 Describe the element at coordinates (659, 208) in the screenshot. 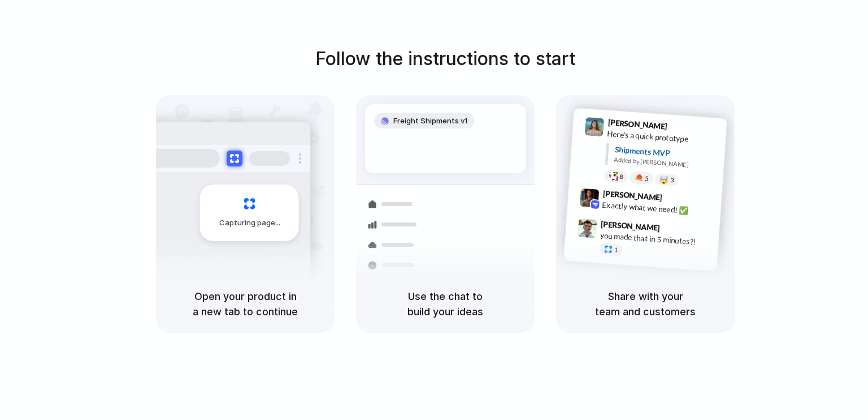

I see `div: Exactly what we need! ✅` at that location.